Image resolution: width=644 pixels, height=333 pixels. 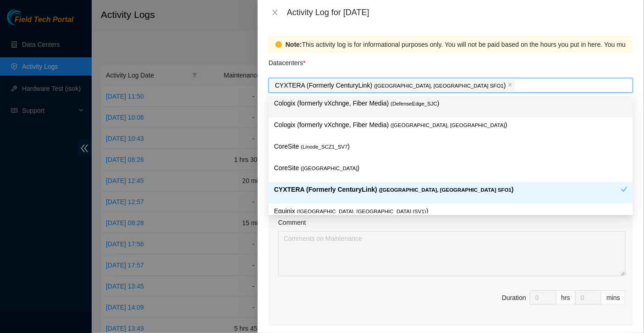 I want to click on strong: Note:, so click(x=293, y=44).